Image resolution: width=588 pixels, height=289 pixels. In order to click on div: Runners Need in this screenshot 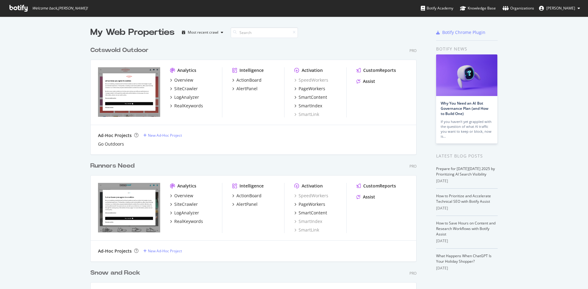, I will do `click(112, 166)`.